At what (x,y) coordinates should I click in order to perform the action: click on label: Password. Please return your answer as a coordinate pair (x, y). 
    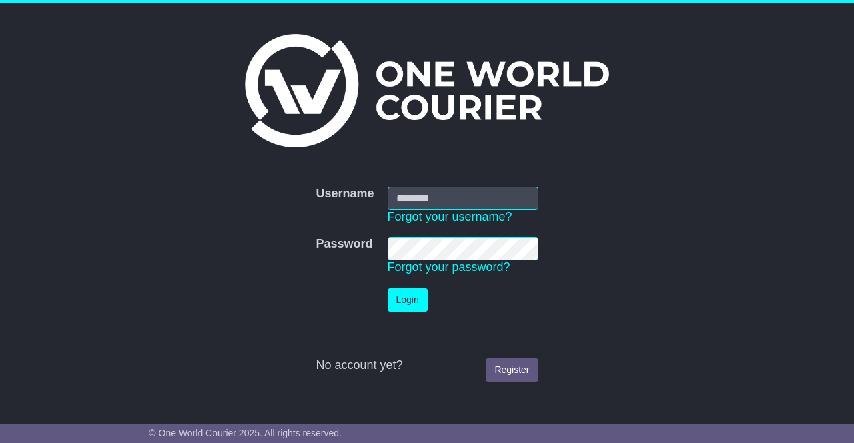
    Looking at the image, I should click on (343, 245).